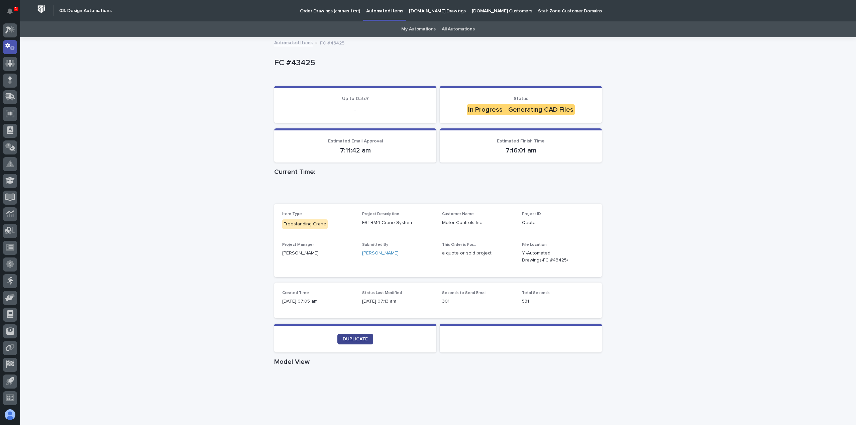 The image size is (856, 425). Describe the element at coordinates (16, 9) in the screenshot. I see `p: 1` at that location.